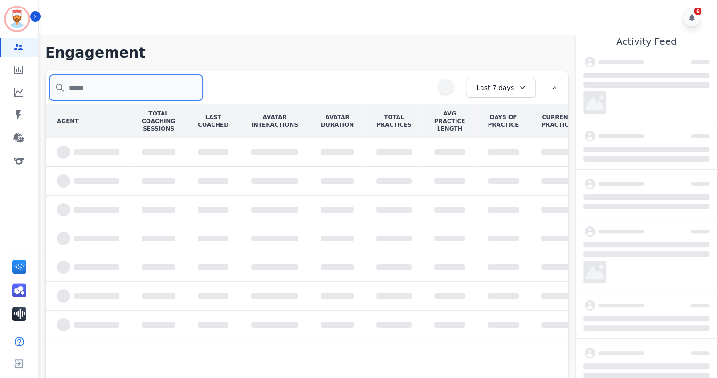 This screenshot has width=717, height=378. Describe the element at coordinates (450, 121) in the screenshot. I see `div: AVG PRACTICE LENGTH` at that location.